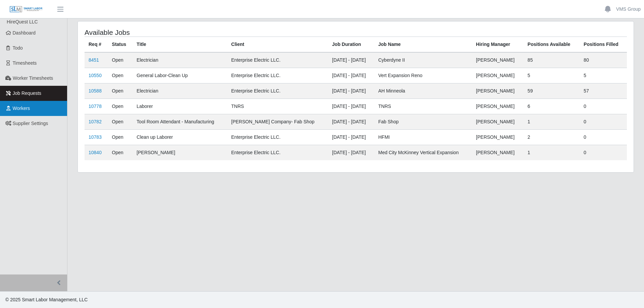  Describe the element at coordinates (22, 21) in the screenshot. I see `span: HireQuest LLC` at that location.